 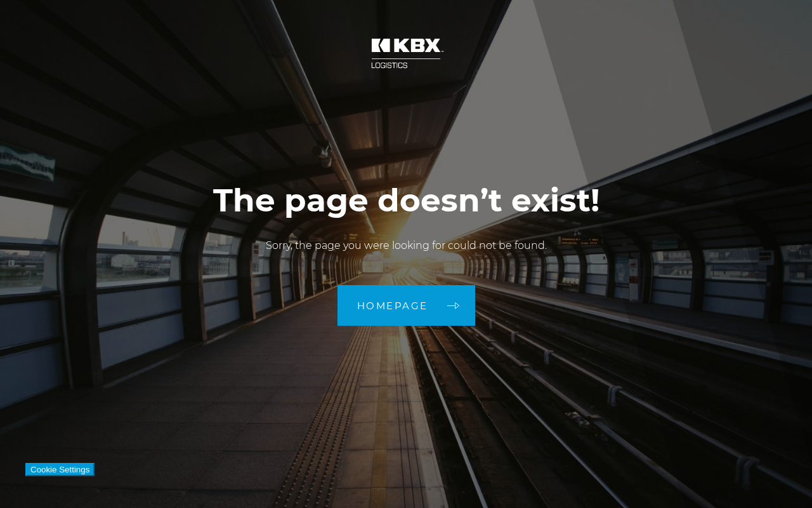 What do you see at coordinates (406, 200) in the screenshot?
I see `h1: The page doesn’t exist!` at bounding box center [406, 200].